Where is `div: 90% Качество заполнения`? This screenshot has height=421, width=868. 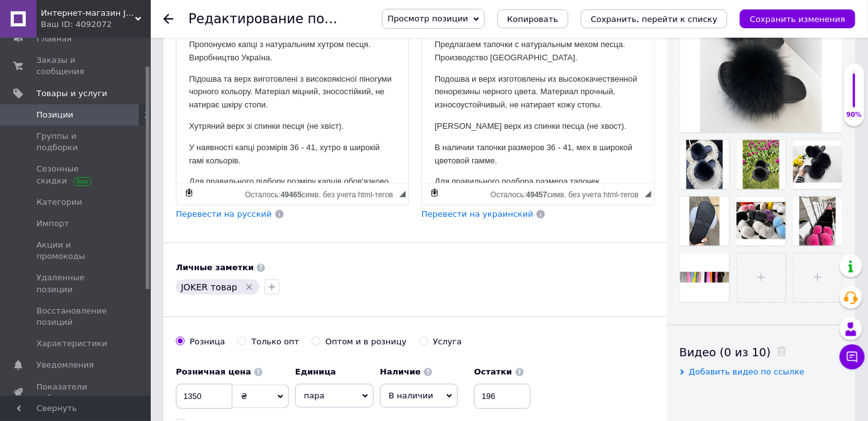
div: 90% Качество заполнения is located at coordinates (854, 94).